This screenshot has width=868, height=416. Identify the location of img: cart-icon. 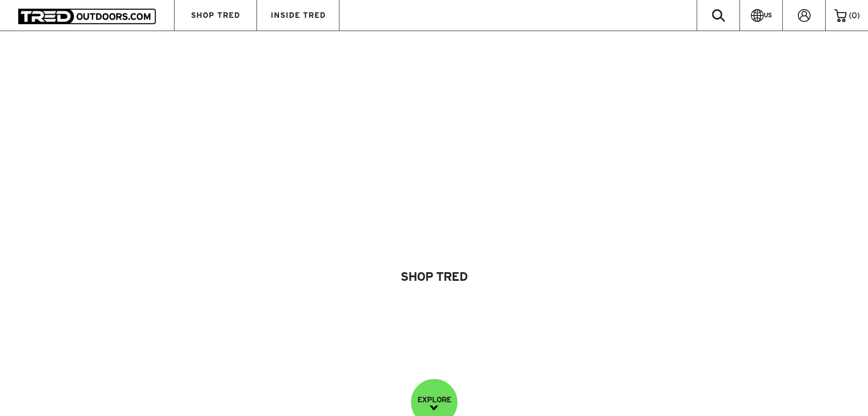
(840, 16).